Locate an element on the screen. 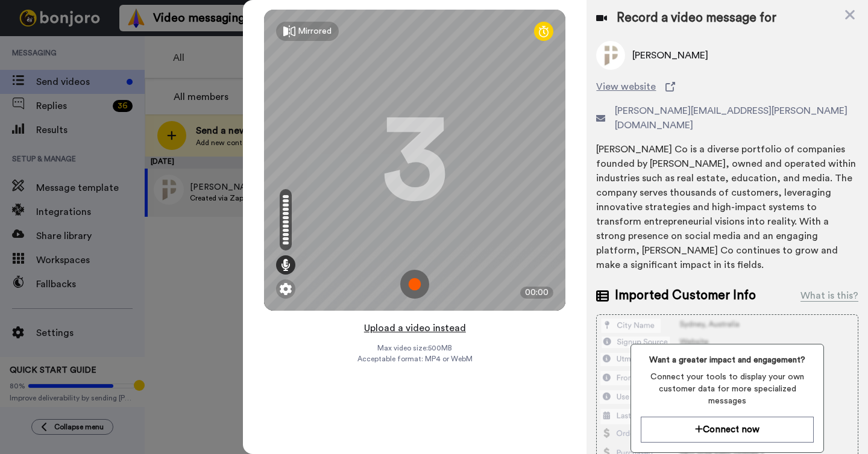 This screenshot has width=868, height=454. a: View website is located at coordinates (727, 87).